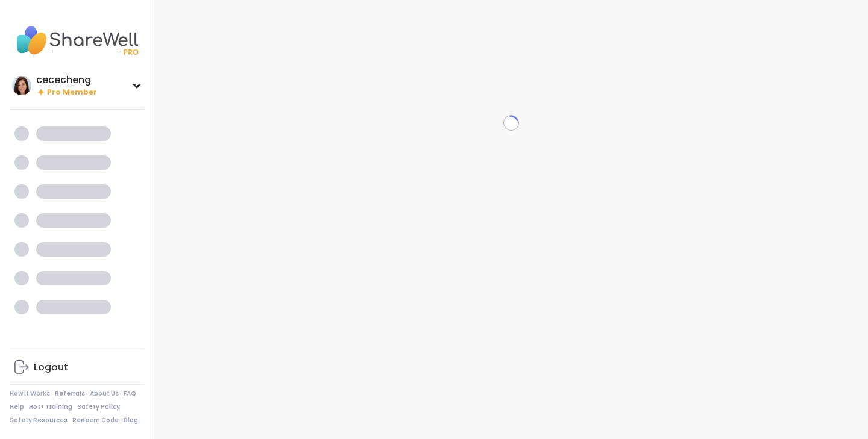 The width and height of the screenshot is (868, 439). What do you see at coordinates (51, 407) in the screenshot?
I see `a: Host Training` at bounding box center [51, 407].